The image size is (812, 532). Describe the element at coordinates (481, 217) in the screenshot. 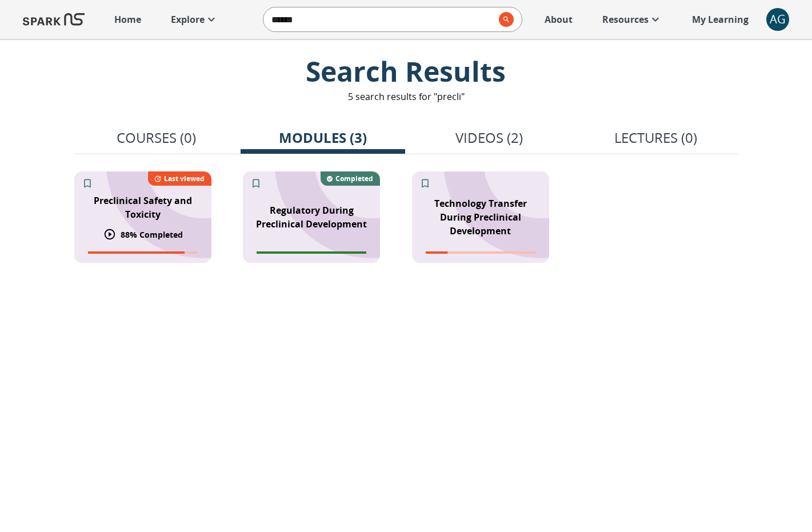

I see `p: Technology Transfer During Preclinical Development` at that location.